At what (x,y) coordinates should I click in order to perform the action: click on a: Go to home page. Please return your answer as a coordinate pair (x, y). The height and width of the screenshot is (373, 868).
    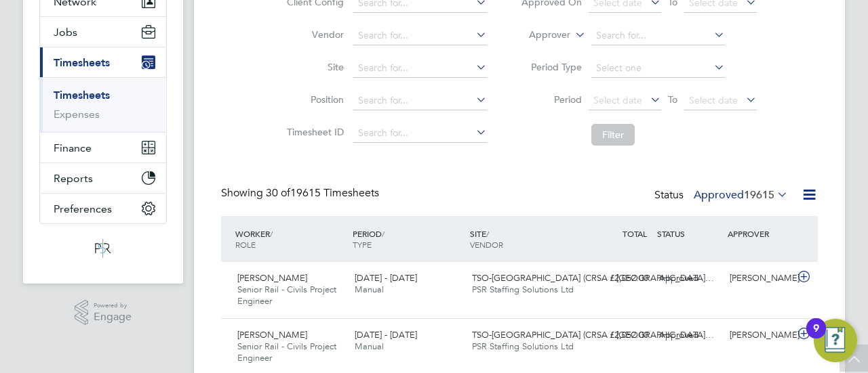
    Looking at the image, I should click on (103, 249).